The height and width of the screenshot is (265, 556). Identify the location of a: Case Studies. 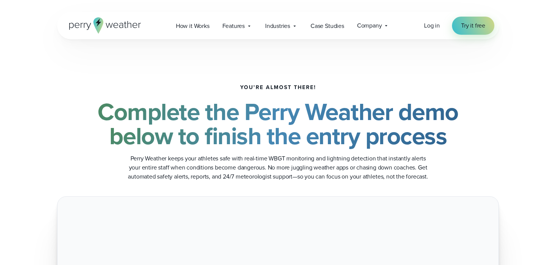
(327, 26).